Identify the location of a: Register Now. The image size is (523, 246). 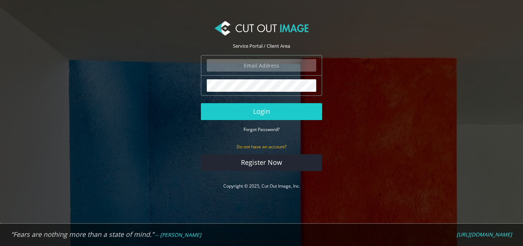
(262, 163).